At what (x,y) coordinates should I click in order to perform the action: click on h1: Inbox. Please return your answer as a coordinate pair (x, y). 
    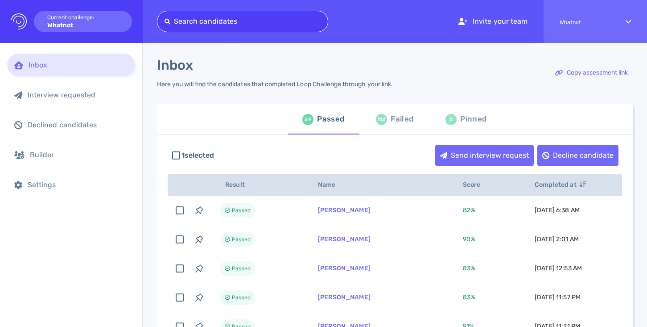
    Looking at the image, I should click on (175, 65).